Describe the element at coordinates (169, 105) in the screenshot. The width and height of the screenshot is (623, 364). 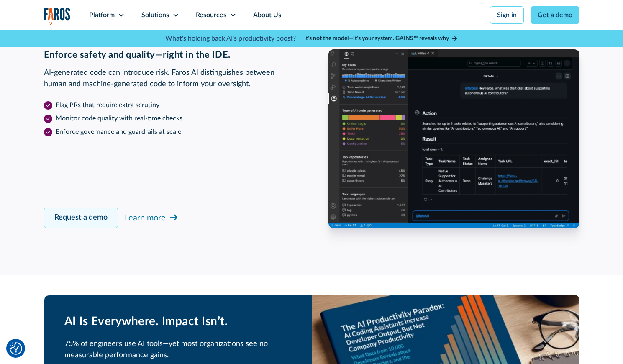
I see `li: Flag PRs that require extra scrutiny` at that location.